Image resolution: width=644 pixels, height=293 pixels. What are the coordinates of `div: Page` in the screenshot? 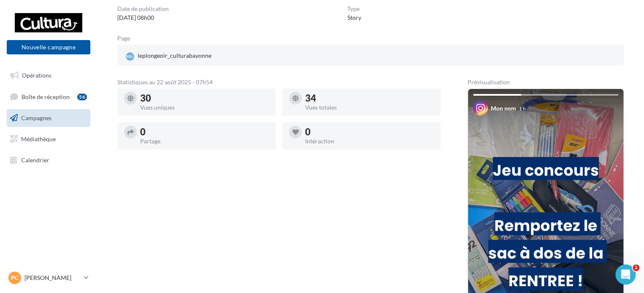 It's located at (127, 38).